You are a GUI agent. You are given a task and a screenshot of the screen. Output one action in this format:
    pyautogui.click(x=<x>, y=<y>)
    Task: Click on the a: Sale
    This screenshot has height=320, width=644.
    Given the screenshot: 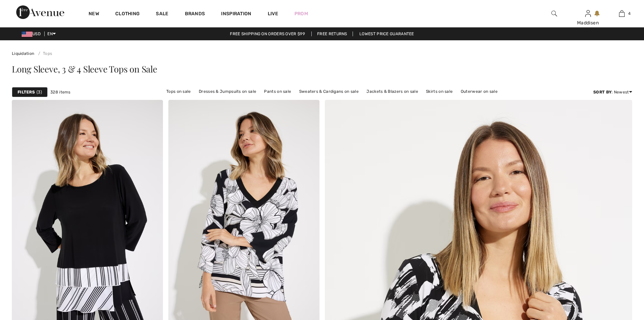 What is the action you would take?
    pyautogui.click(x=162, y=14)
    